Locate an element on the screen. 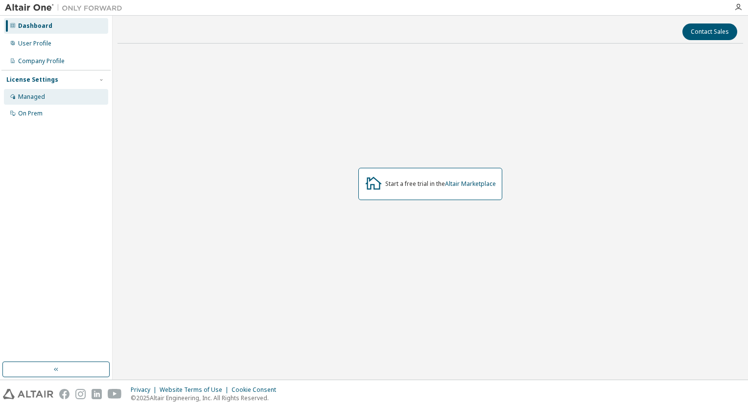 This screenshot has height=408, width=748. div: Managed is located at coordinates (31, 97).